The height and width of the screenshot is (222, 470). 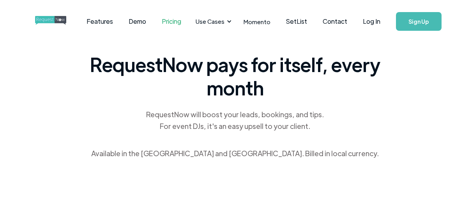 What do you see at coordinates (47, 21) in the screenshot?
I see `a: home` at bounding box center [47, 21].